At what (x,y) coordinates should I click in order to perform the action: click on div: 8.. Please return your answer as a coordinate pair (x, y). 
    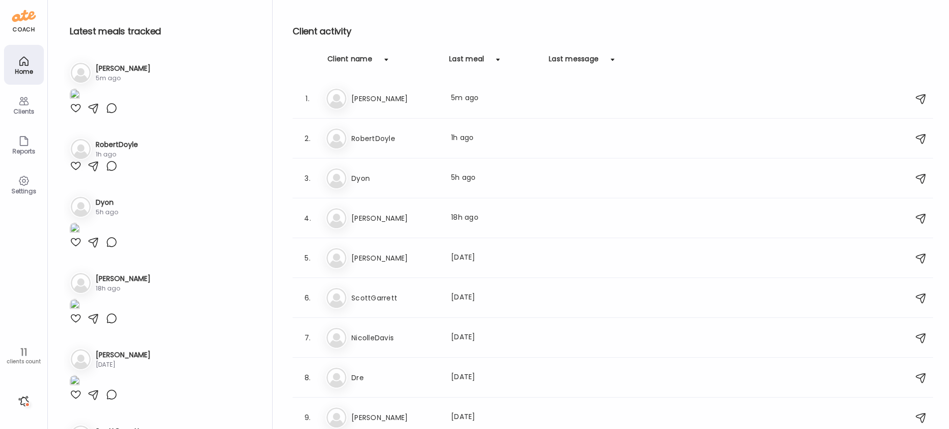
    Looking at the image, I should click on (307, 378).